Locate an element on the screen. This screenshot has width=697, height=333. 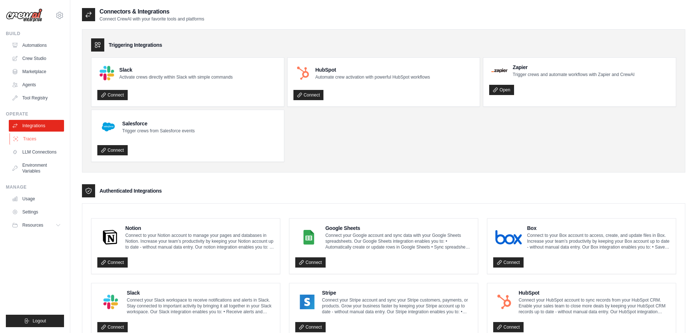
a: Settings is located at coordinates (36, 212).